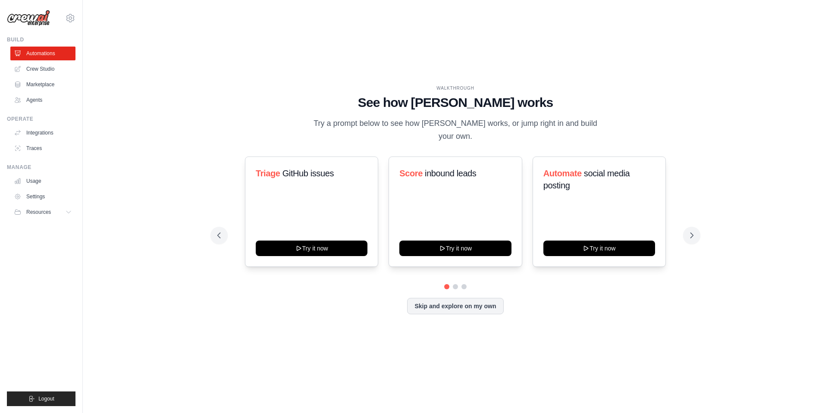  What do you see at coordinates (450, 173) in the screenshot?
I see `span: inbound leads` at bounding box center [450, 173].